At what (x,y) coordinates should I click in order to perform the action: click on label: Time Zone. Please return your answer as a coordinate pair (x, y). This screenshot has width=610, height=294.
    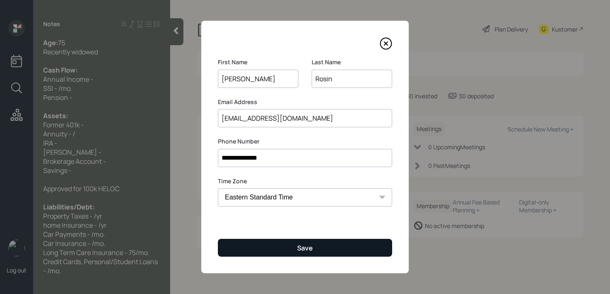
    Looking at the image, I should click on (305, 181).